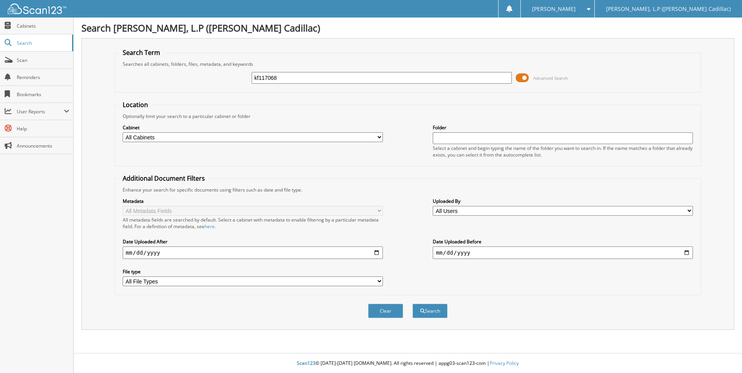  Describe the element at coordinates (306, 363) in the screenshot. I see `span: Scan123` at that location.